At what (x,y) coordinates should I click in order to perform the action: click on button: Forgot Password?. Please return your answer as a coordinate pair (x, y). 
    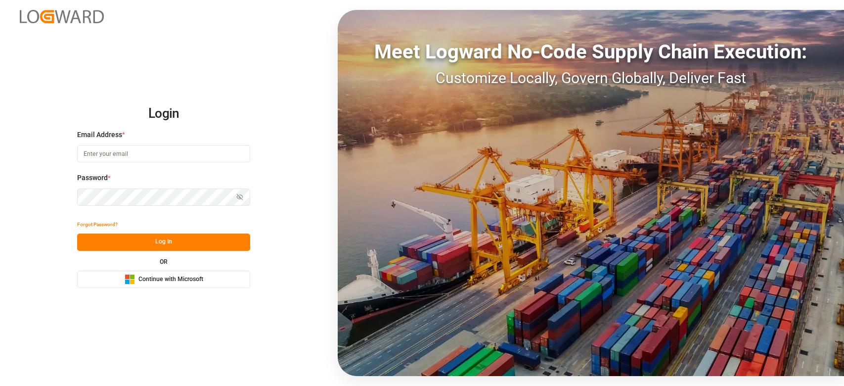
    Looking at the image, I should click on (97, 225).